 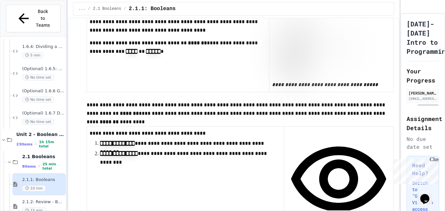 I want to click on span: (Optional) 1.6.5: Power Calculation Fix, so click(x=43, y=69).